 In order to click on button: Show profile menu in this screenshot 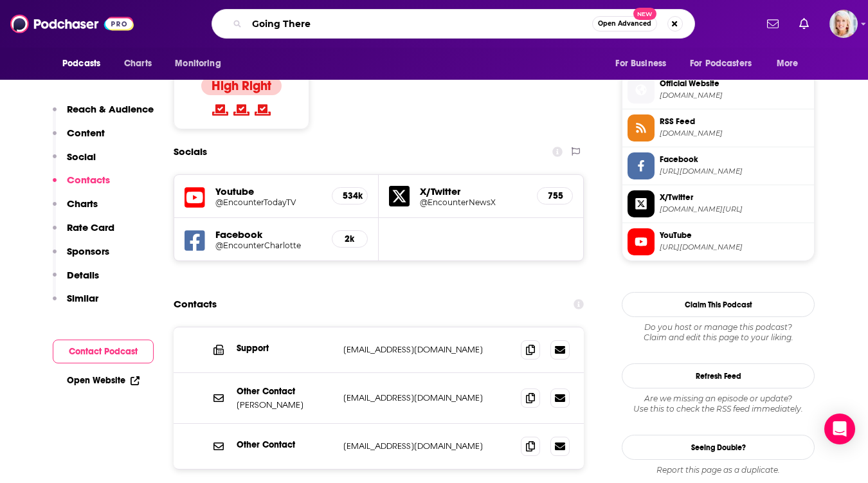, I will do `click(844, 24)`.